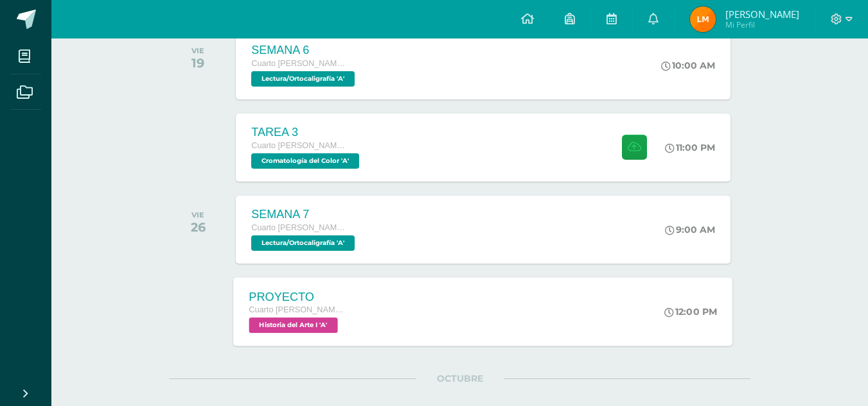  I want to click on span: OCTUBRE, so click(460, 379).